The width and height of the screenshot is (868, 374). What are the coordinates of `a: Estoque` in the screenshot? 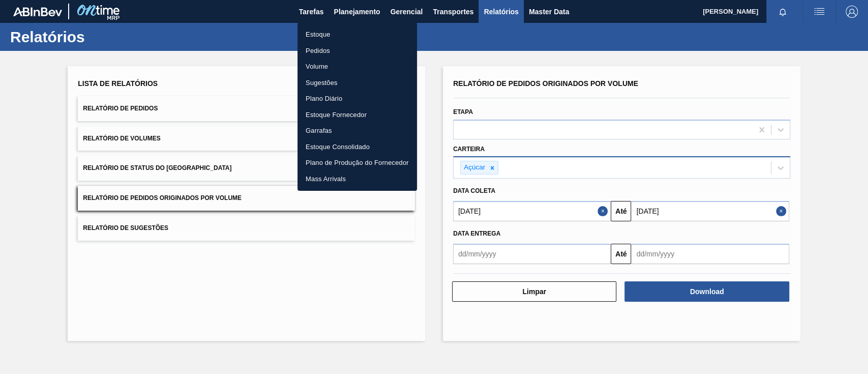 It's located at (357, 35).